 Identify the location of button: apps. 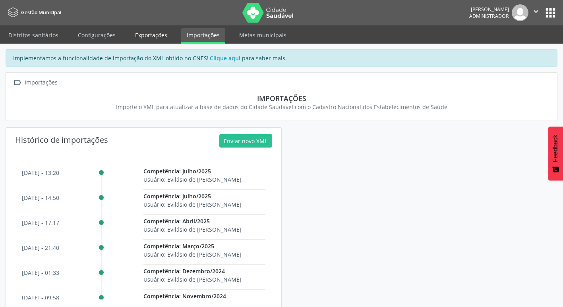
(550, 13).